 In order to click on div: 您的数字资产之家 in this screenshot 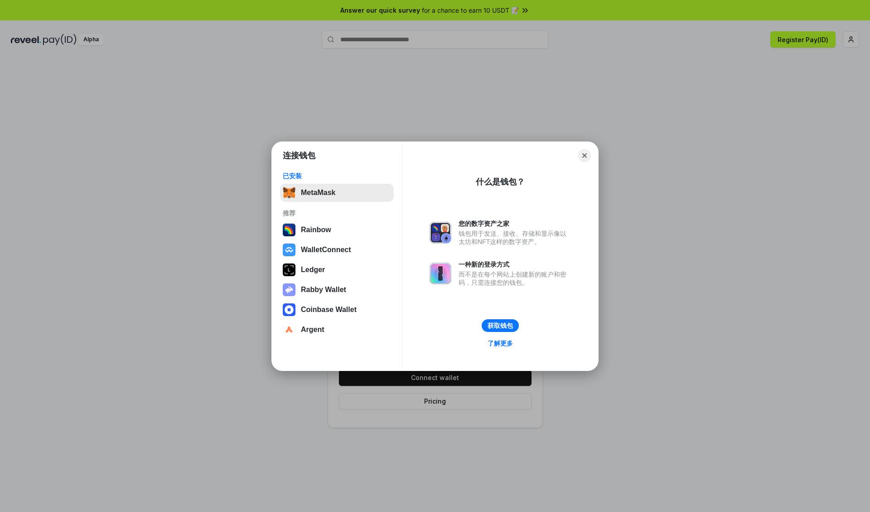, I will do `click(515, 223)`.